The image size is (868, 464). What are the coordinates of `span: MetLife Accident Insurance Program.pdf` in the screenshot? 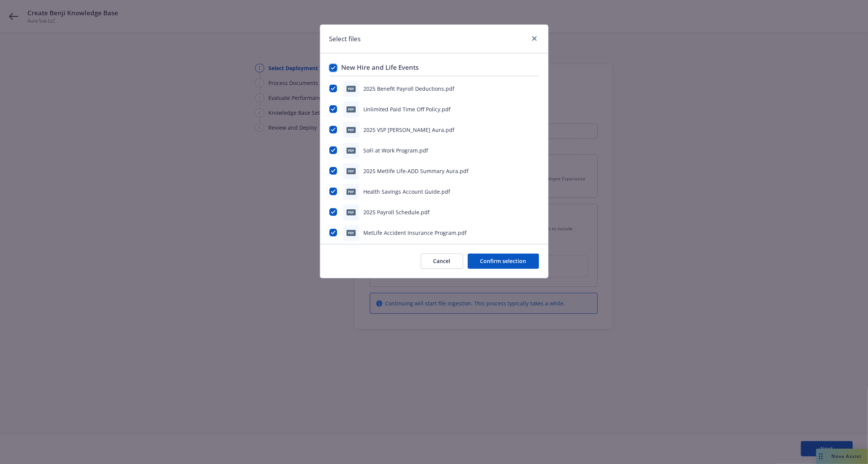 It's located at (415, 232).